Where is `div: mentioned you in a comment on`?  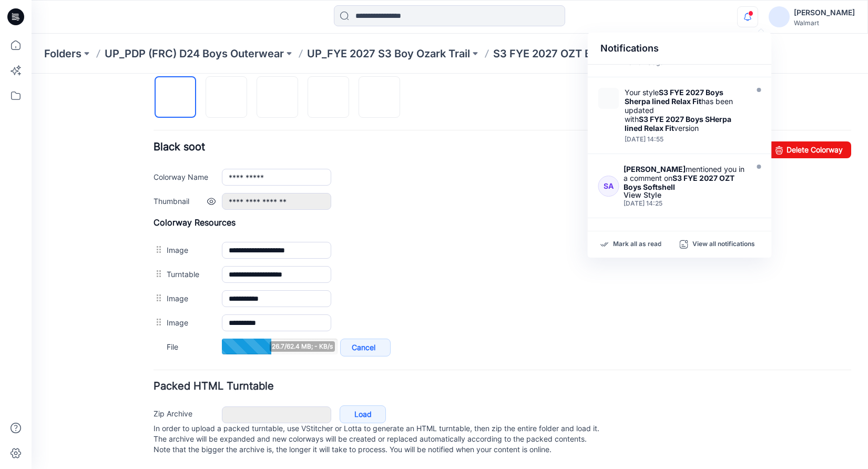
div: mentioned you in a comment on is located at coordinates (685, 178).